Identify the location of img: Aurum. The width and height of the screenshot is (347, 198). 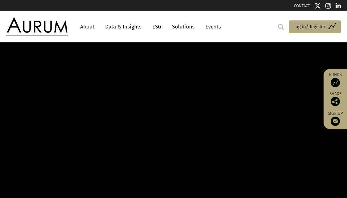
(37, 27).